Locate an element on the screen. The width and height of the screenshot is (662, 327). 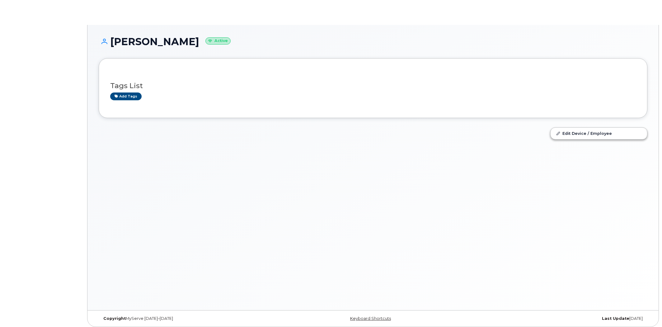
a: Add tags is located at coordinates (126, 96).